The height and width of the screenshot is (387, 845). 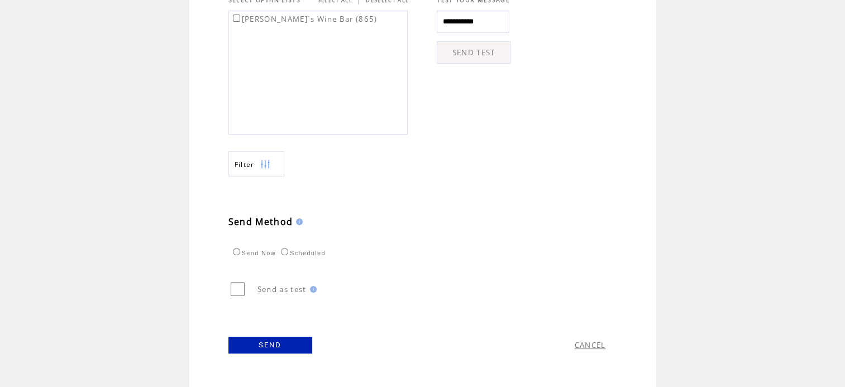 I want to click on a: SEND, so click(x=270, y=345).